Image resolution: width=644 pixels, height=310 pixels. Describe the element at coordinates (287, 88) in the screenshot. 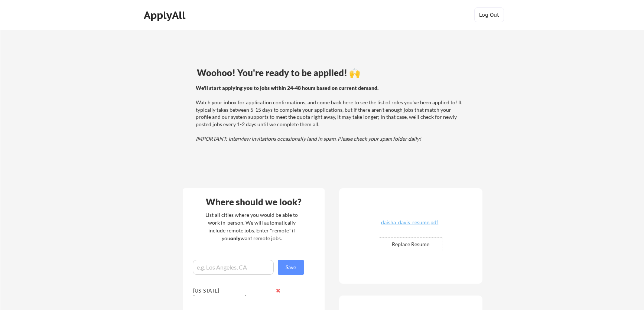

I see `strong: We'll start applying you to jobs within 24-48 hours based on current demand.` at that location.